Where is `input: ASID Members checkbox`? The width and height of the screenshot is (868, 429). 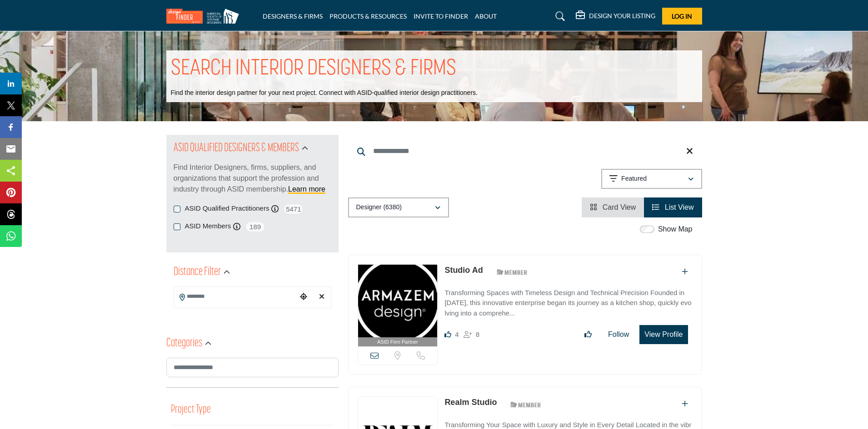
input: ASID Members checkbox is located at coordinates (177, 227).